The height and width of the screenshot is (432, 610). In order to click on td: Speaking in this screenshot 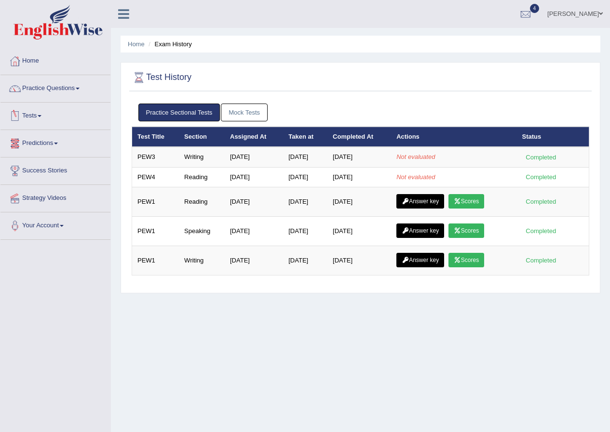, I will do `click(201, 231)`.